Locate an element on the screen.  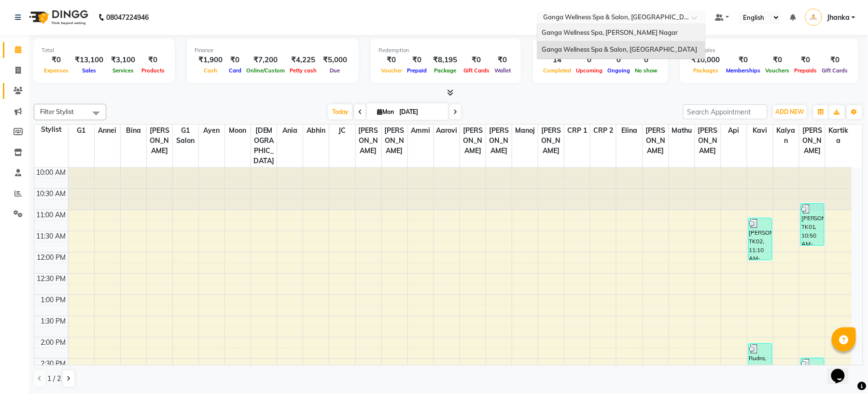
span: G1 Salon is located at coordinates (185, 136).